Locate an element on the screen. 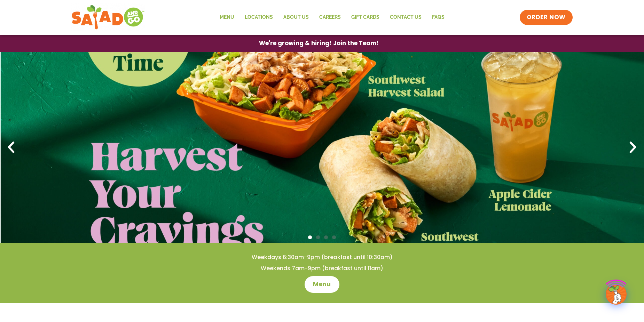 The image size is (644, 322). span: Go to slide 2 is located at coordinates (318, 237).